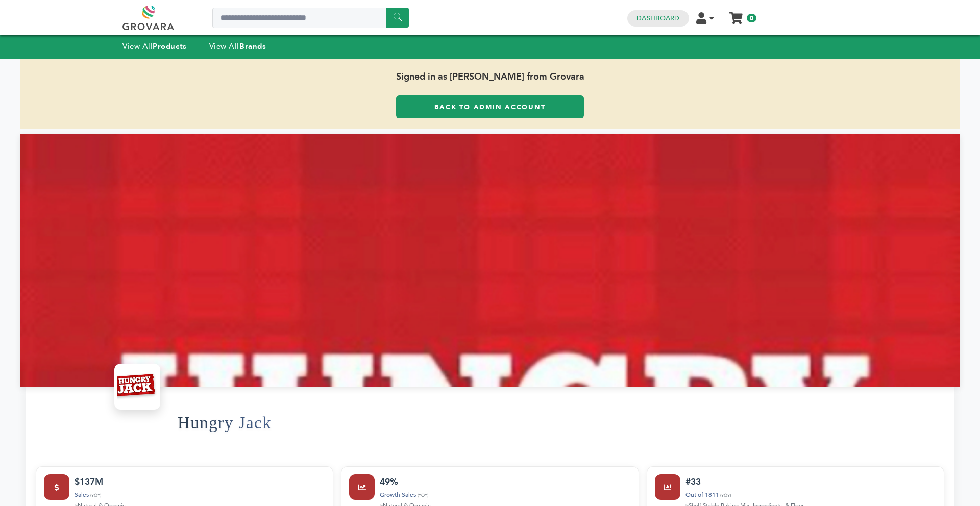  Describe the element at coordinates (490, 106) in the screenshot. I see `a: Back to Admin Account` at that location.